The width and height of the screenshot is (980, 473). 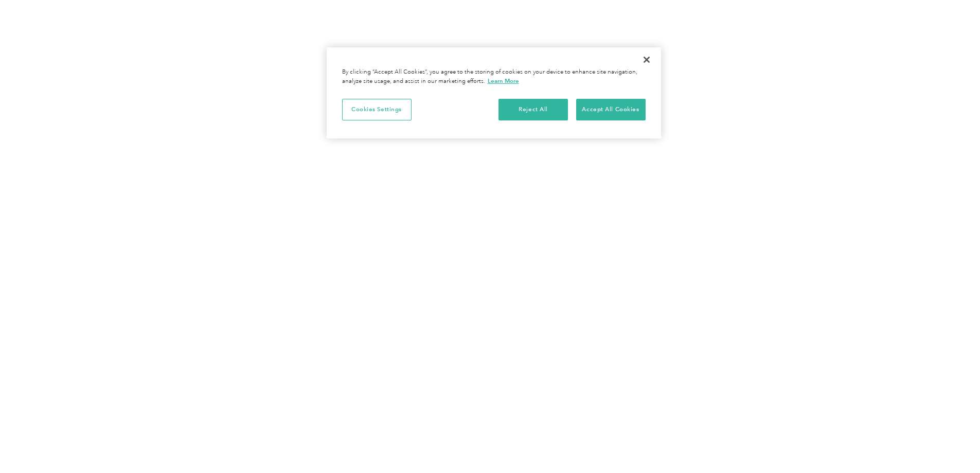 What do you see at coordinates (610, 110) in the screenshot?
I see `button: Accept All Cookies` at bounding box center [610, 110].